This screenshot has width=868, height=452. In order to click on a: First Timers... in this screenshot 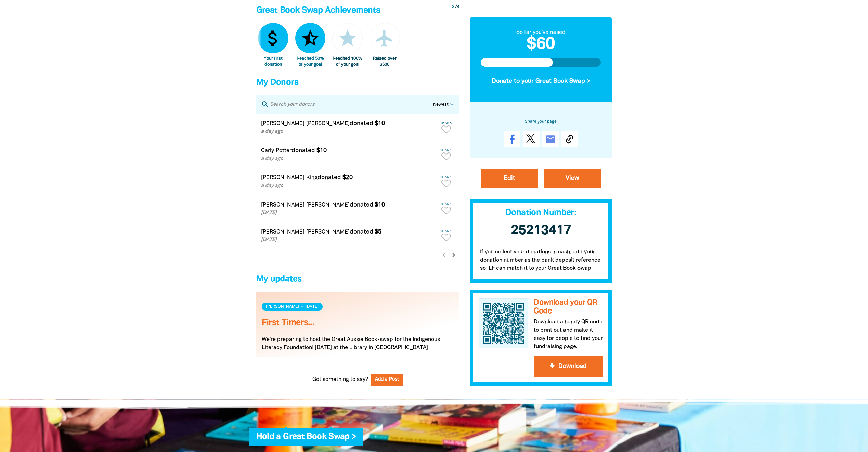, I will do `click(288, 322)`.